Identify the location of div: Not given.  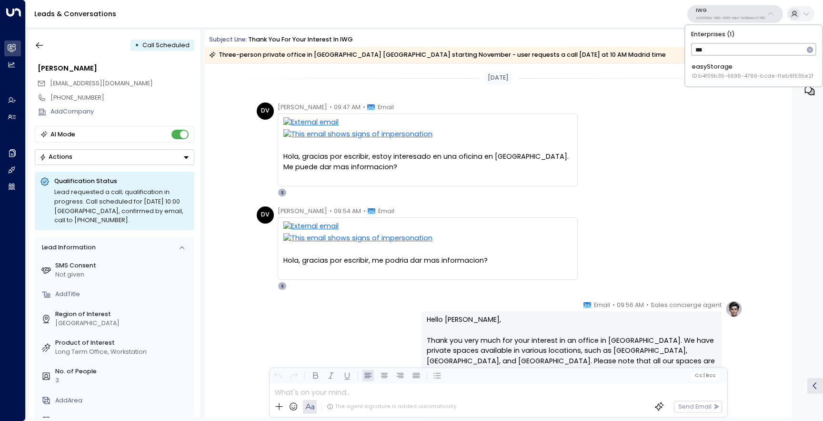
(123, 274).